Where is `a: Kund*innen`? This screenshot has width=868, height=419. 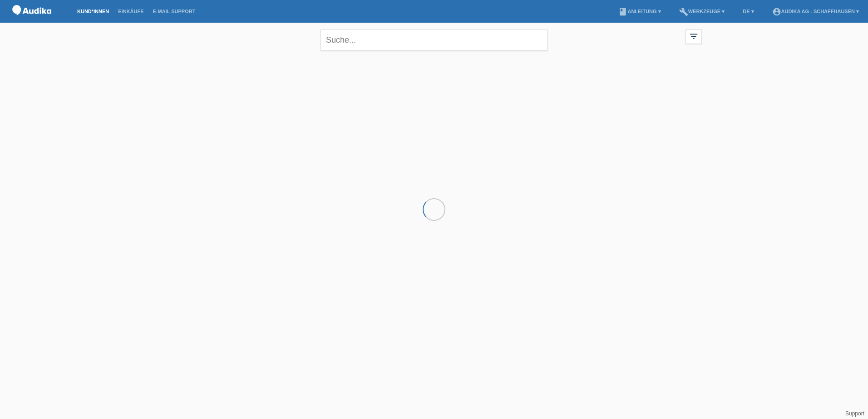 a: Kund*innen is located at coordinates (93, 12).